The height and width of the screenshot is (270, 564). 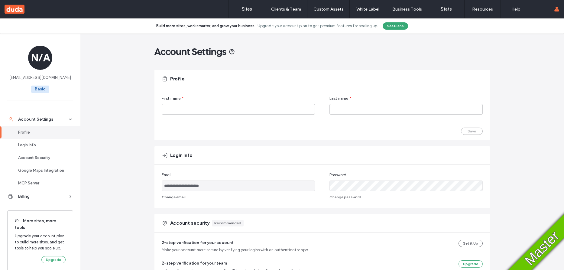 What do you see at coordinates (238, 186) in the screenshot?
I see `input: Email` at bounding box center [238, 186].